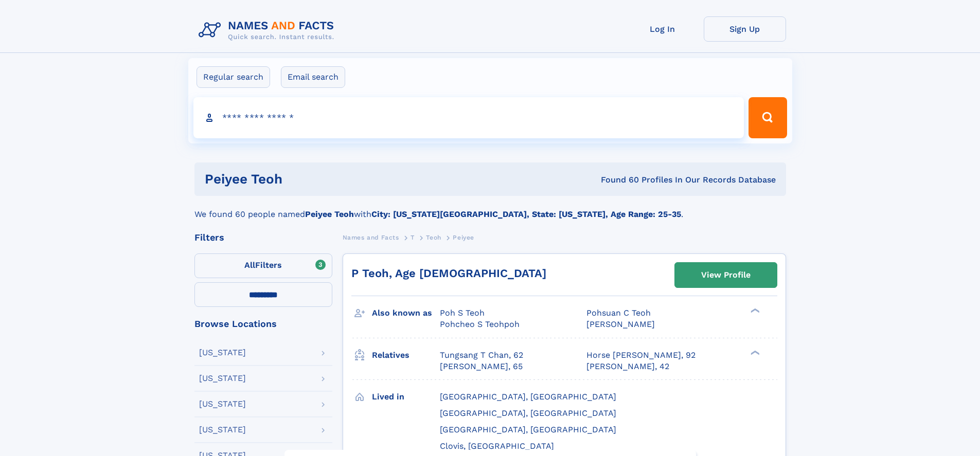 The image size is (980, 456). What do you see at coordinates (726, 275) in the screenshot?
I see `div: View Profile` at bounding box center [726, 275].